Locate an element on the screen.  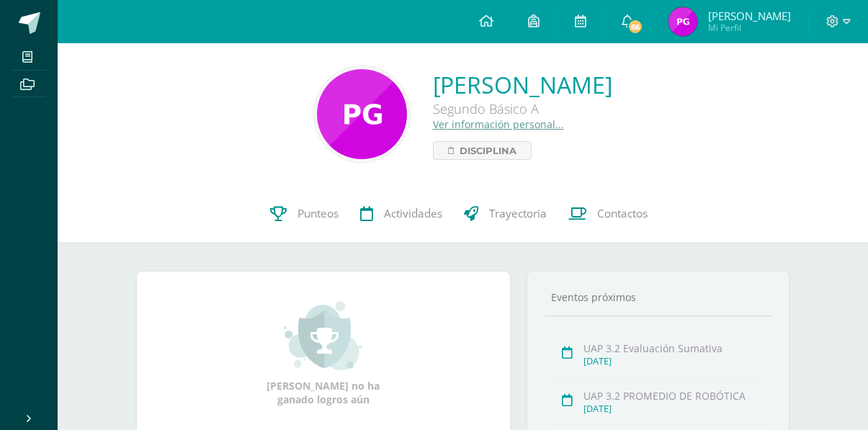
img: achievement_small.png is located at coordinates (323, 336).